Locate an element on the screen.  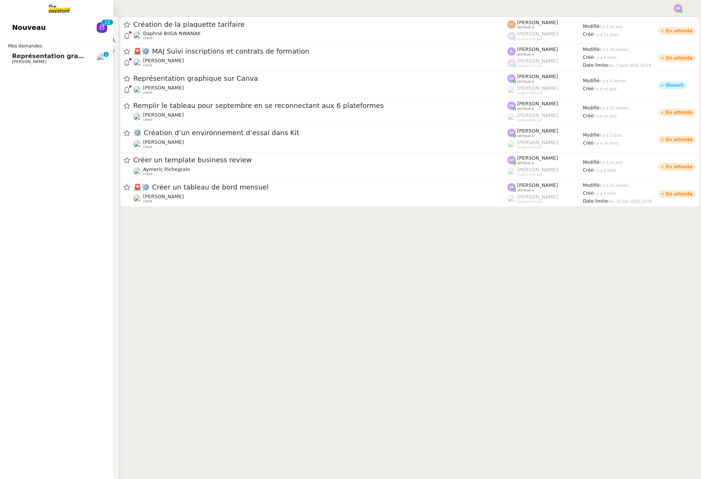
span: lun. 30 juin 2025 23:59 is located at coordinates (630, 201).